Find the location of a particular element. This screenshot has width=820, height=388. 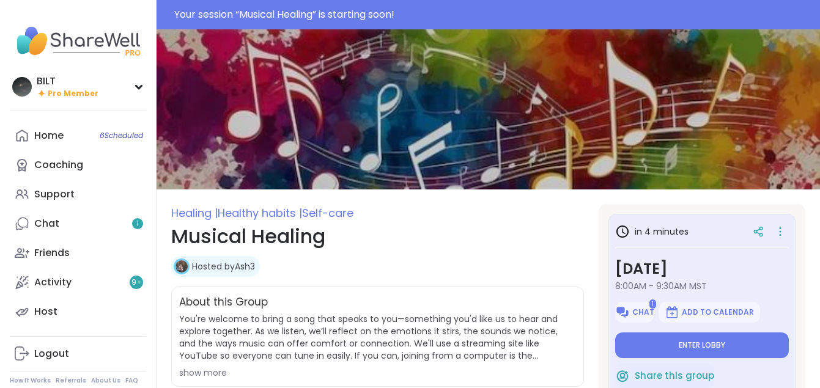

div: Chat is located at coordinates (46, 224).